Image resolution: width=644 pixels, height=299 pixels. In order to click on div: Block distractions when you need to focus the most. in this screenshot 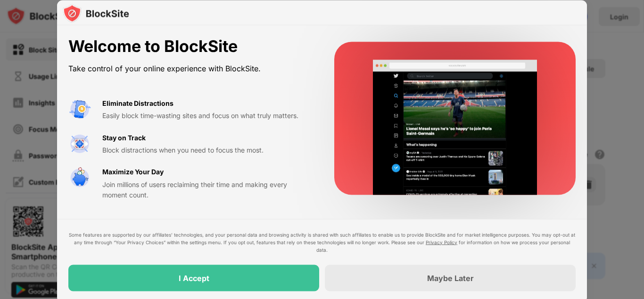, I will do `click(207, 150)`.